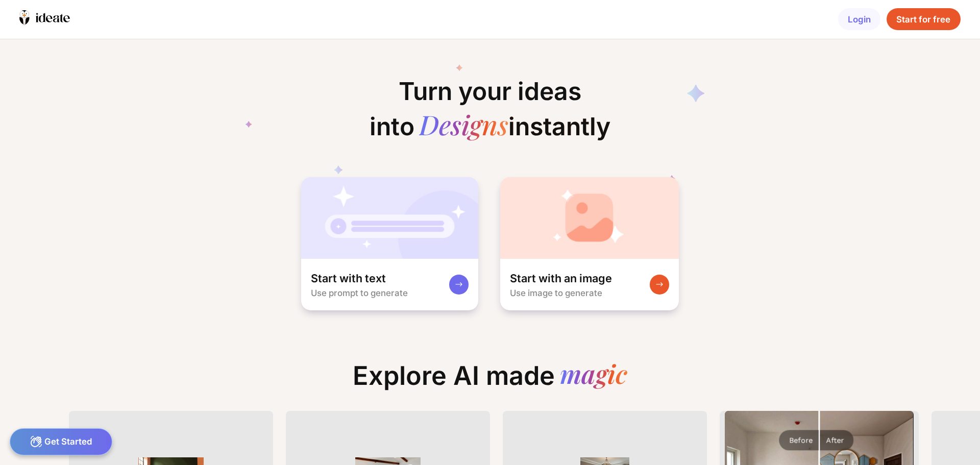 Image resolution: width=980 pixels, height=465 pixels. I want to click on img: startWithImageCardBg.jpg, so click(589, 218).